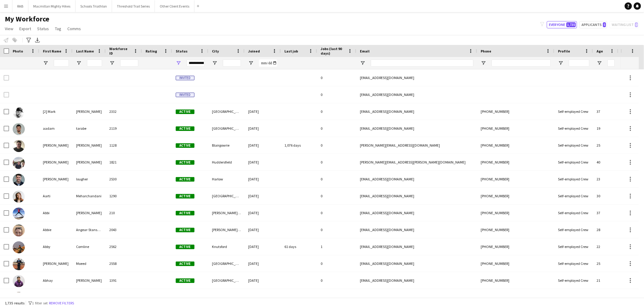 This screenshot has width=644, height=308. I want to click on button: Everyone1,735, so click(562, 25).